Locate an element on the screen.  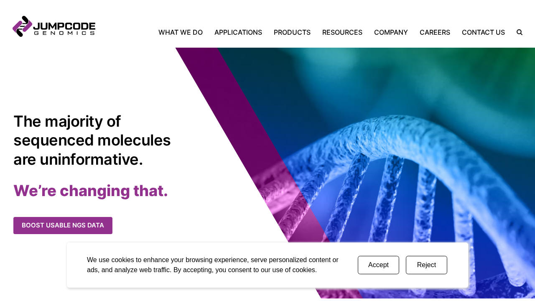
a: Resources is located at coordinates (342, 32).